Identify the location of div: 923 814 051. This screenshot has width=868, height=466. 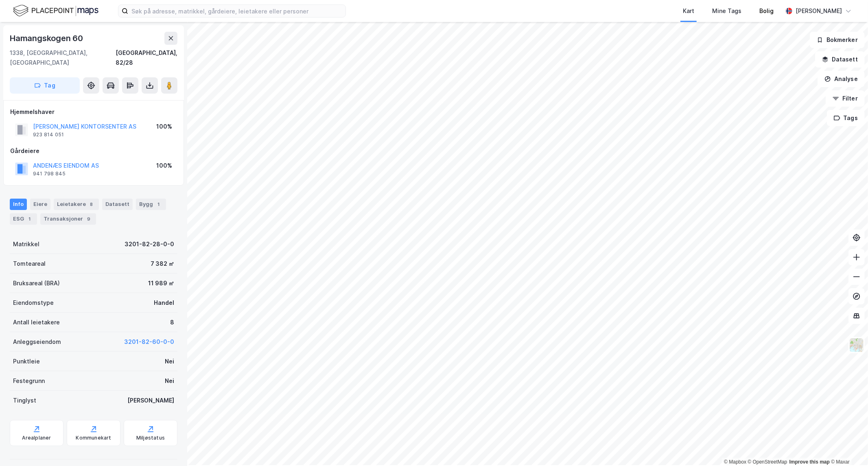
(48, 135).